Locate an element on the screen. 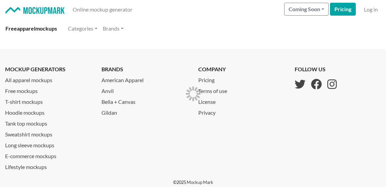  a: License is located at coordinates (215, 101).